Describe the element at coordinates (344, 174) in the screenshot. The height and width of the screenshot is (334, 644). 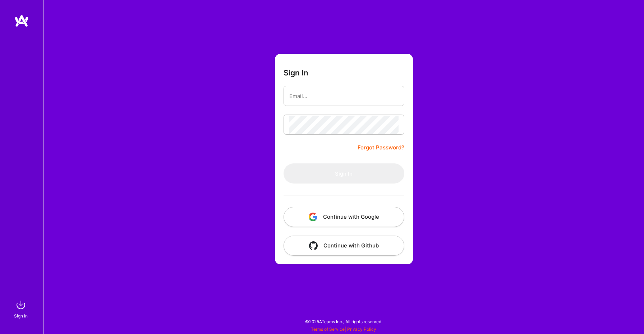
I see `button: Sign In` at that location.